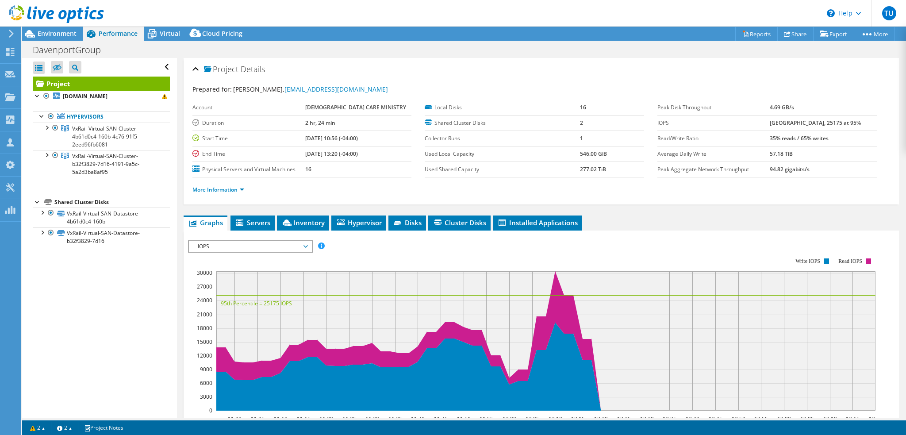 This screenshot has width=906, height=435. Describe the element at coordinates (101, 164) in the screenshot. I see `a: VxRail-Virtual-SAN-Cluster-b32f3829-7d16-4191-9a5c-5a2d3ba8af95` at that location.